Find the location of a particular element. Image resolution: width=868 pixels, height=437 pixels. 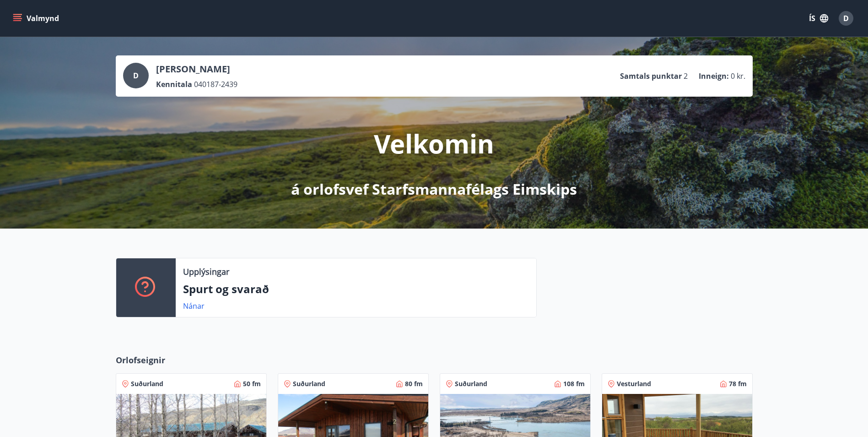

p: á orlofsvef Starfsmannafélags Eimskips is located at coordinates (434, 189).